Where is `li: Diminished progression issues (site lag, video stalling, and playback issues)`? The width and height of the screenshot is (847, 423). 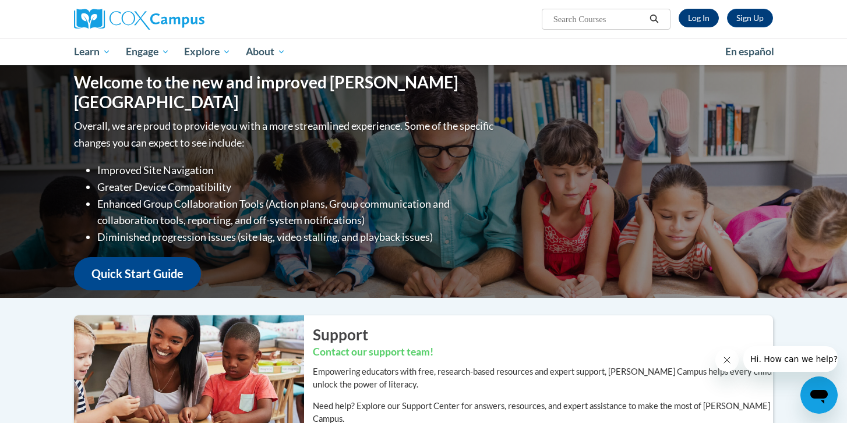 li: Diminished progression issues (site lag, video stalling, and playback issues) is located at coordinates (296, 237).